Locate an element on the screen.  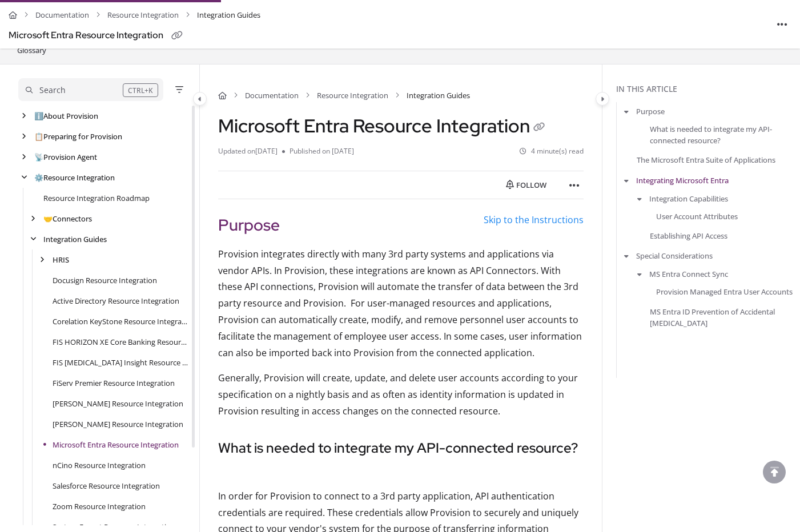
button: Copy link of is located at coordinates (177, 36).